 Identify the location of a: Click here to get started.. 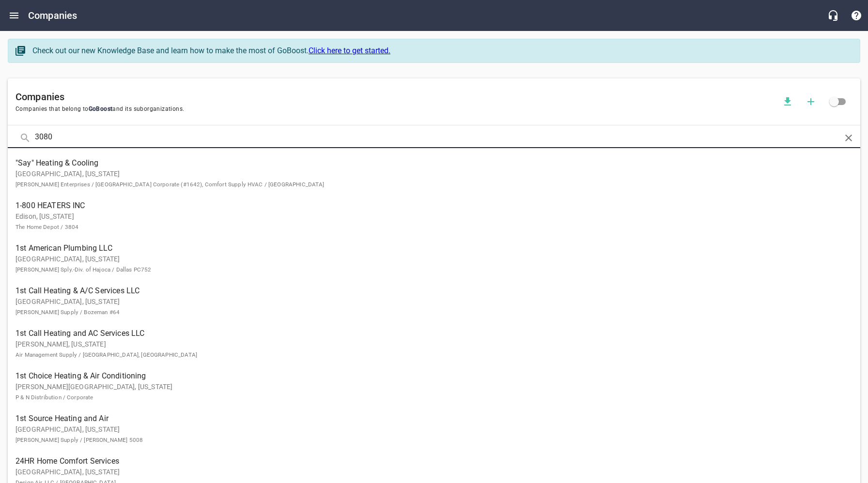
(350, 50).